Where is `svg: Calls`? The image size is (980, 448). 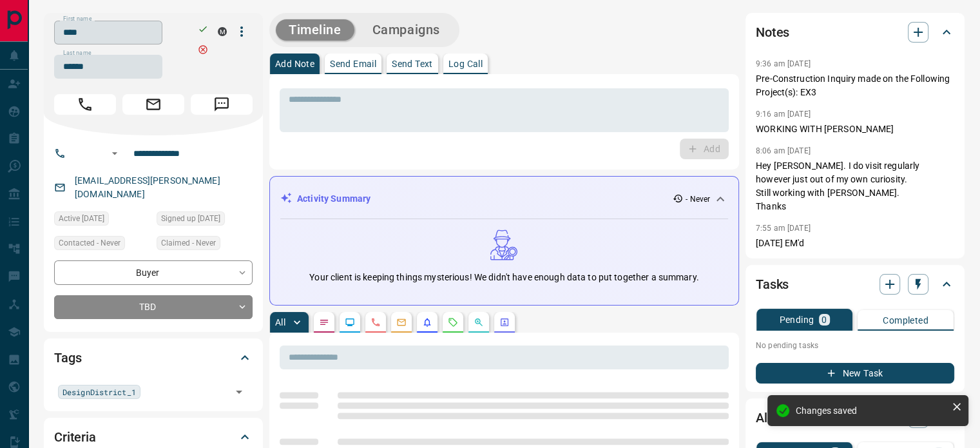 svg: Calls is located at coordinates (375, 322).